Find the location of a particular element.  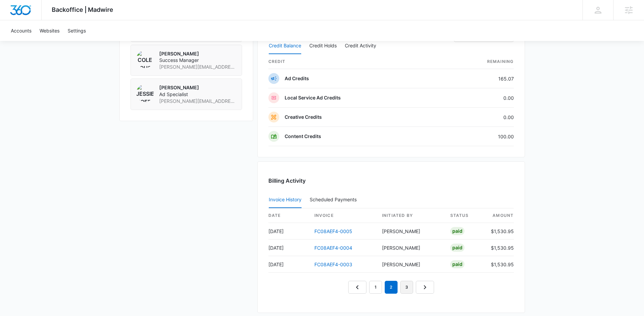

td: 100.00 is located at coordinates (478, 136).